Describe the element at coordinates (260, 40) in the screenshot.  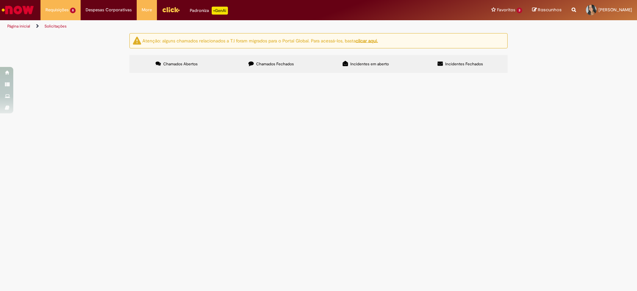
I see `ng-bind-html: Atenção: alguns chamados relacionados a T.I foram migrados para o Portal Global. Para acessá-los,...` at that location.